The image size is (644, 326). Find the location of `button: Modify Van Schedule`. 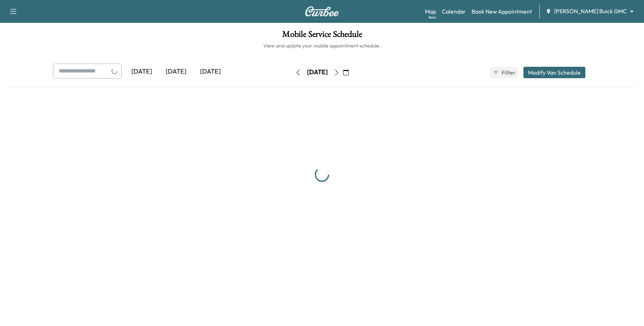

button: Modify Van Schedule is located at coordinates (554, 73).